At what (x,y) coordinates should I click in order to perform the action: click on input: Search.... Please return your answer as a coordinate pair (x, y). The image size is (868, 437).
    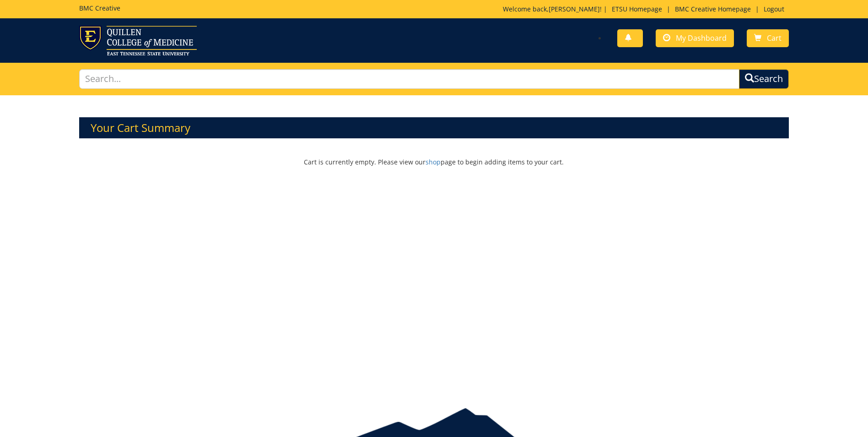
    Looking at the image, I should click on (409, 79).